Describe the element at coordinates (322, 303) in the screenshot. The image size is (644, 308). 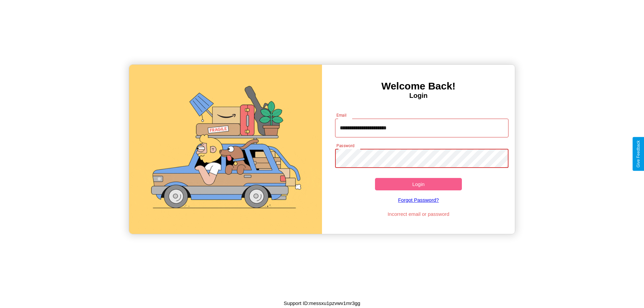
I see `p: Support ID: messxu1pzvwv1mr3gg` at that location.